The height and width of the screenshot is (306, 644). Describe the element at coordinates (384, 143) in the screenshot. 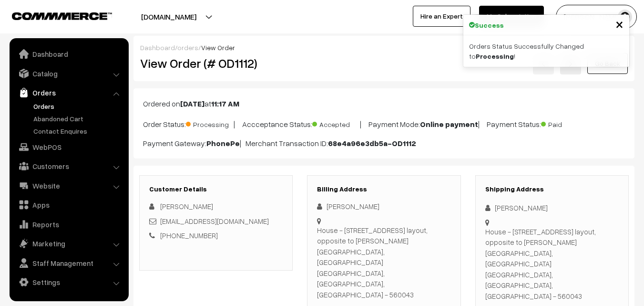

I see `p: Payment Gateway: | Merchant Transaction ID:` at that location.